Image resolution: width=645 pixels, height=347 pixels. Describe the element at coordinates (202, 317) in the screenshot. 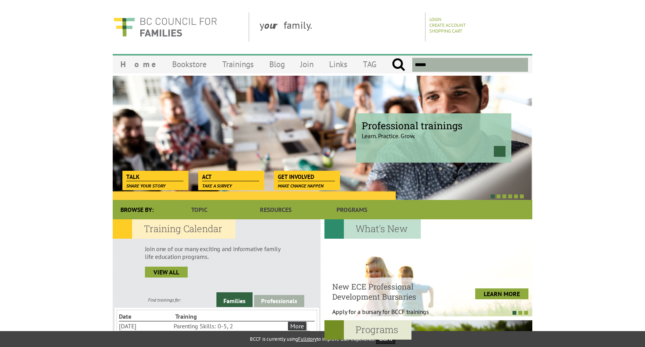

I see `li: Training` at that location.